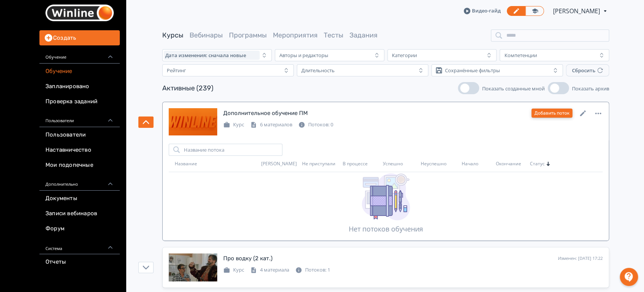 This screenshot has width=644, height=292. What do you see at coordinates (79, 182) in the screenshot?
I see `div: Дополнительно` at bounding box center [79, 182].